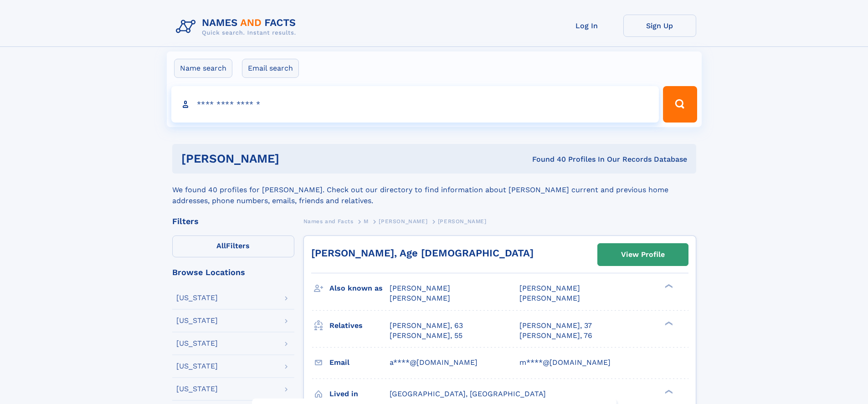 The image size is (868, 404). I want to click on h3: Email, so click(359, 363).